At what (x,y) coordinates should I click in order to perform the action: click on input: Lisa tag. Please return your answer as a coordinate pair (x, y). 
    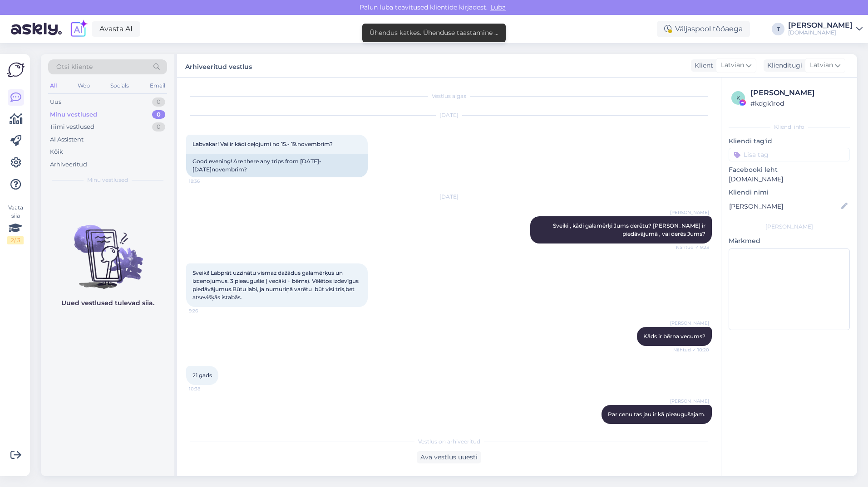
    Looking at the image, I should click on (789, 155).